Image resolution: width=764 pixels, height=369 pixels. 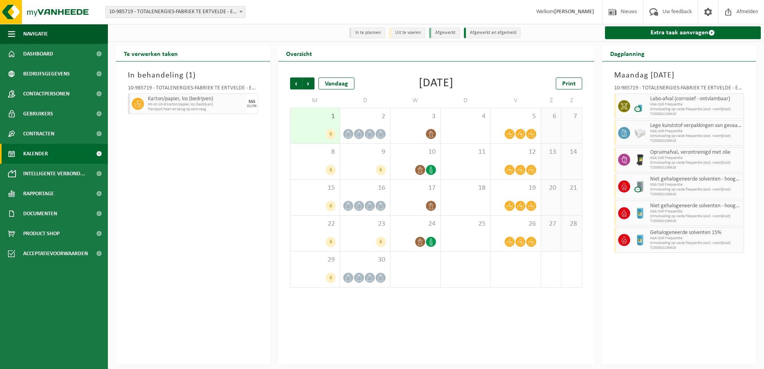 What do you see at coordinates (315, 224) in the screenshot?
I see `span: 22` at bounding box center [315, 224].